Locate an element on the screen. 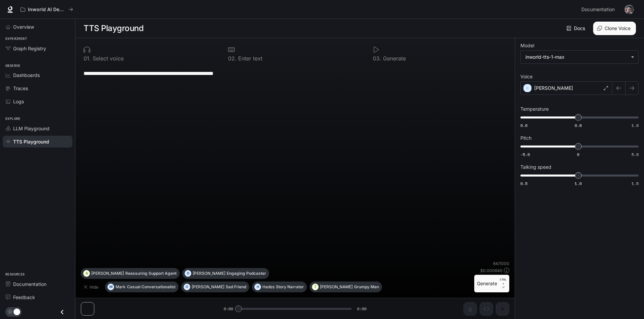  p: Sad Friend is located at coordinates (236, 287).